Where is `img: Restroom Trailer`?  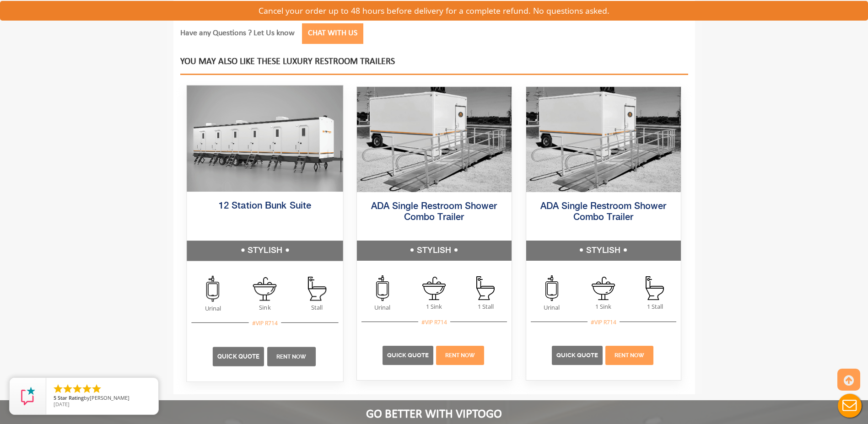 img: Restroom Trailer is located at coordinates (265, 138).